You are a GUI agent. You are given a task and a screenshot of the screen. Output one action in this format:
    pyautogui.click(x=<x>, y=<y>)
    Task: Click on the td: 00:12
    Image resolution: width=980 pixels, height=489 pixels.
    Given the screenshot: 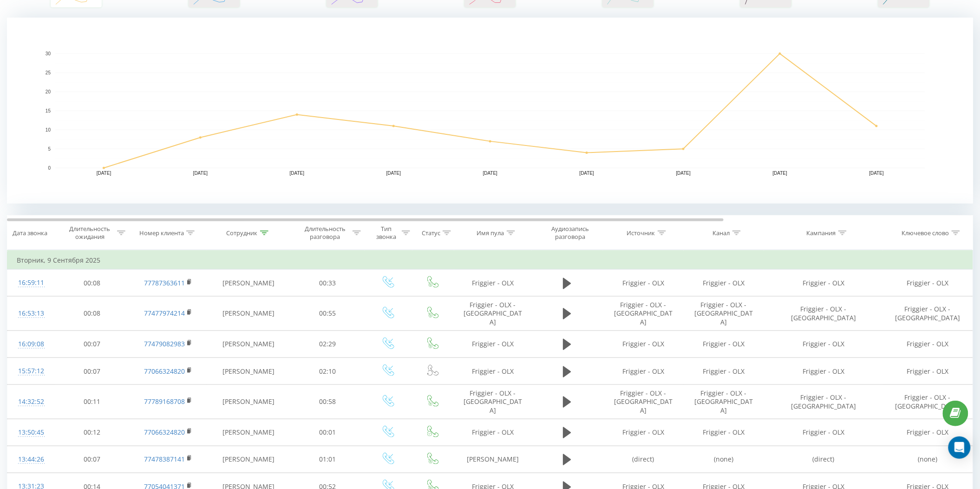 What is the action you would take?
    pyautogui.click(x=92, y=432)
    